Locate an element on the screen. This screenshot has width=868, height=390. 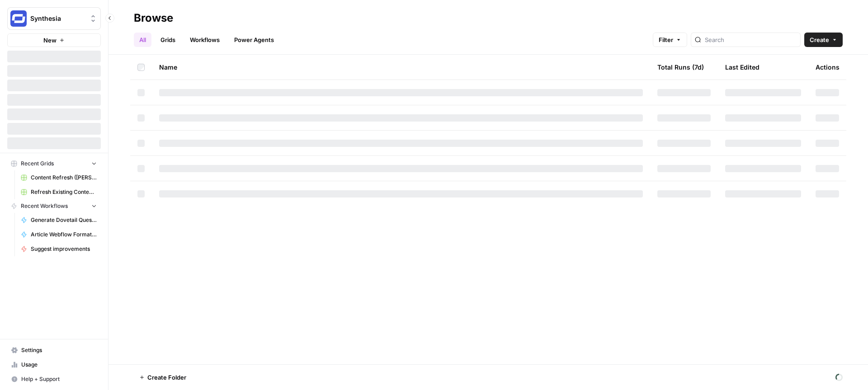
span: New is located at coordinates (50, 41).